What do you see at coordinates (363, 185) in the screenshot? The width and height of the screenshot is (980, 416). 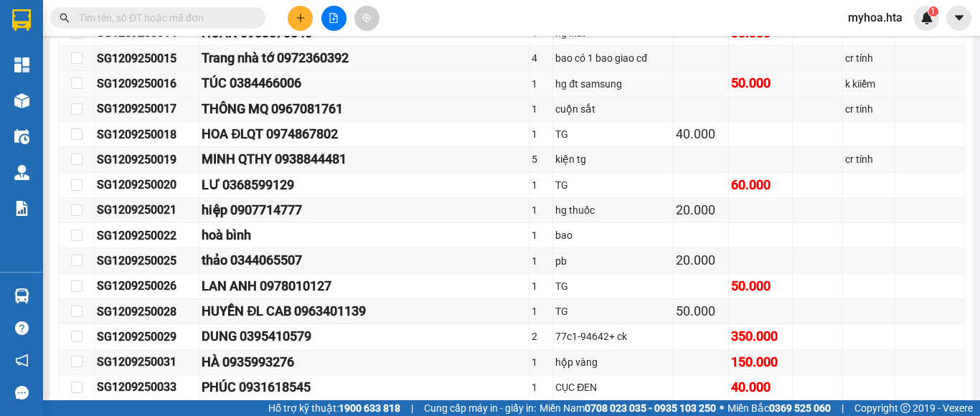 I see `div: LƯ 0368599129` at bounding box center [363, 185].